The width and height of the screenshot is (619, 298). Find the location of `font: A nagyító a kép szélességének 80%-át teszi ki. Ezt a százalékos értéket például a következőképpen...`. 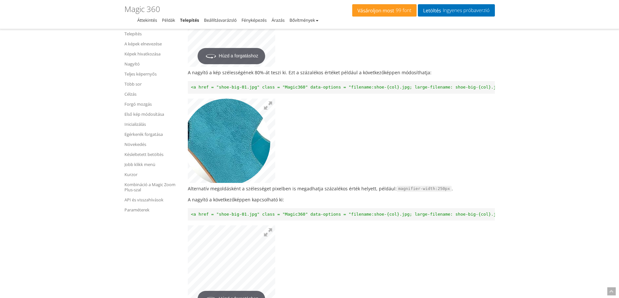

font: A nagyító a kép szélességének 80%-át teszi ki. Ezt a százalékos értéket például a következőképpen... is located at coordinates (309, 72).